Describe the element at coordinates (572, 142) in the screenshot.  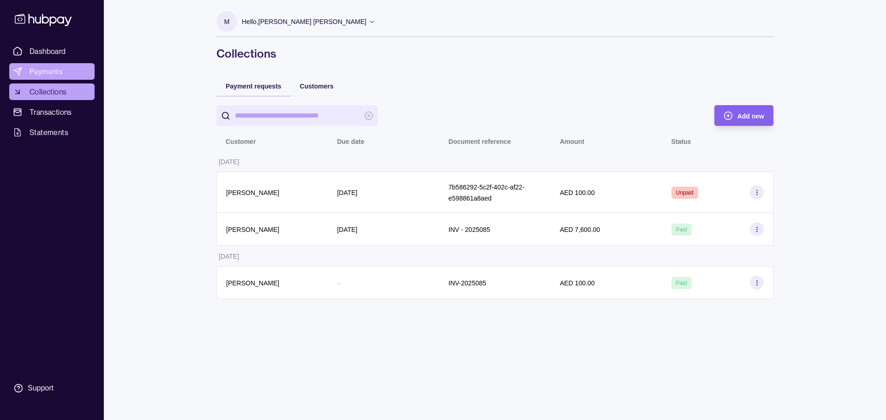
I see `p: Amount` at that location.